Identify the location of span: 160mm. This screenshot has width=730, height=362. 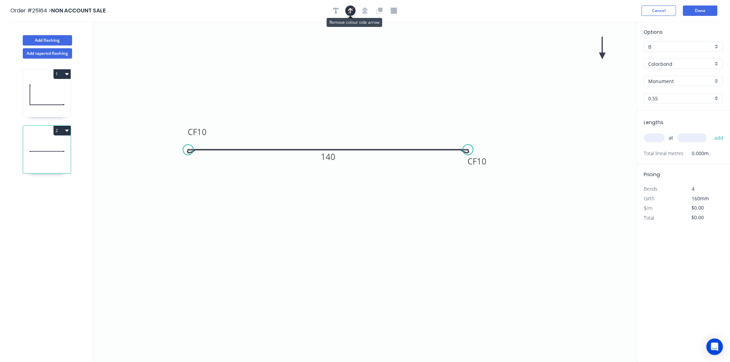
(701, 198).